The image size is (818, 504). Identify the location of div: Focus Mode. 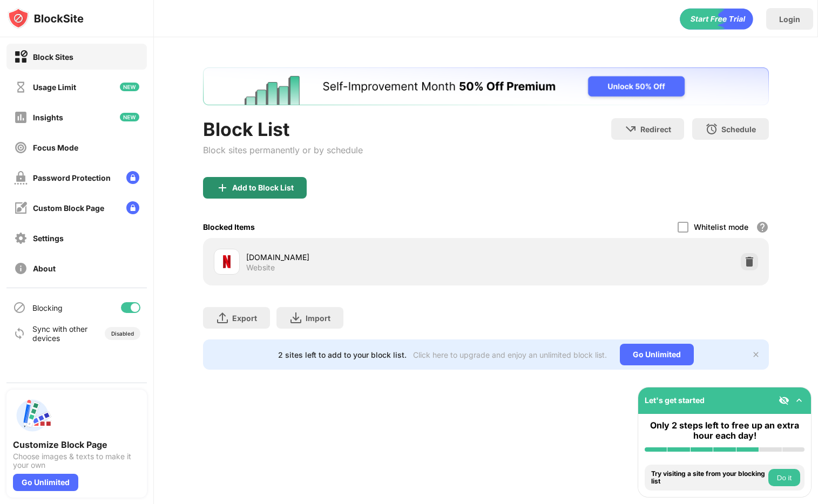
(55, 147).